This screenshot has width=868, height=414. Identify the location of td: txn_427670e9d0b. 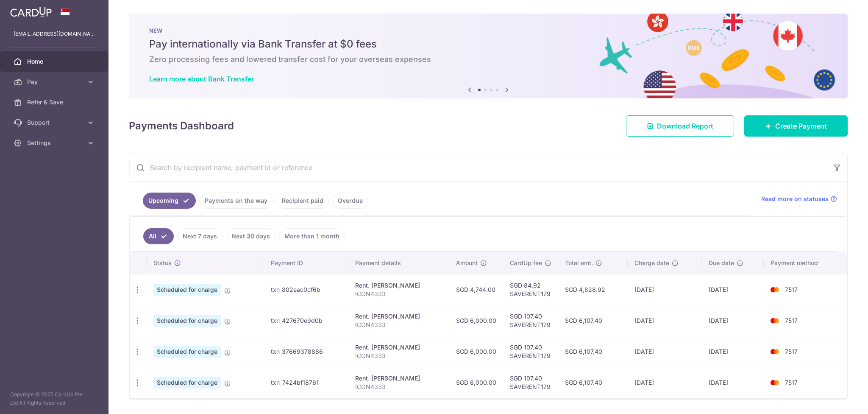
(306, 320).